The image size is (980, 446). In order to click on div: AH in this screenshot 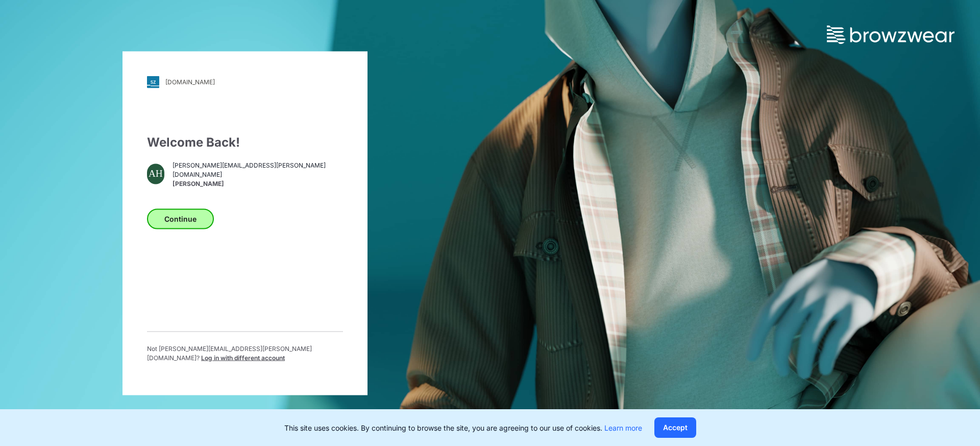, I will do `click(156, 174)`.